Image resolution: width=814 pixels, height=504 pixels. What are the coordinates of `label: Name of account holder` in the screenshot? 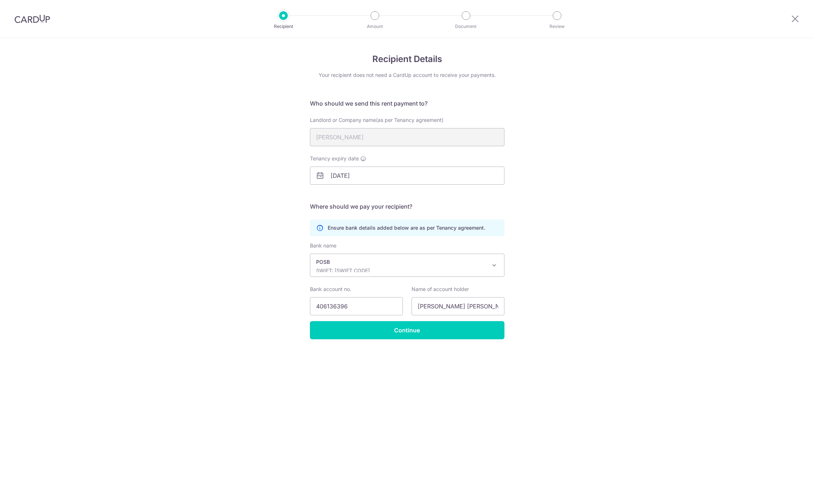 It's located at (440, 289).